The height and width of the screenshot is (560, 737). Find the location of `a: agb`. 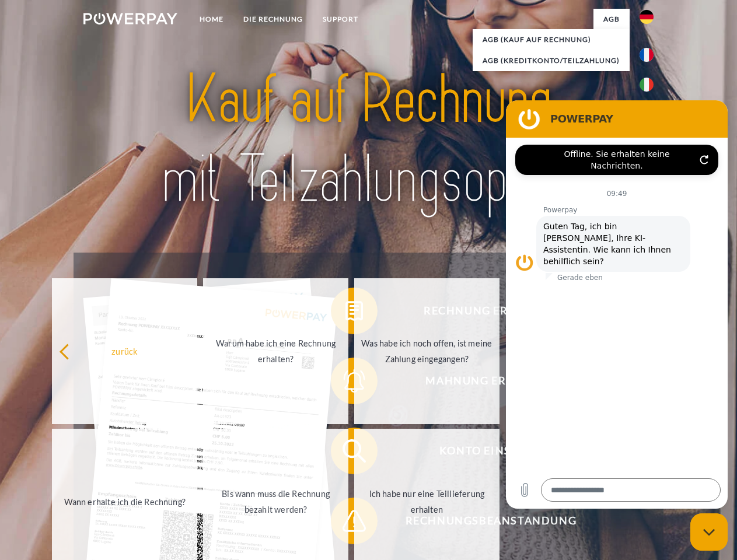

a: agb is located at coordinates (612, 19).